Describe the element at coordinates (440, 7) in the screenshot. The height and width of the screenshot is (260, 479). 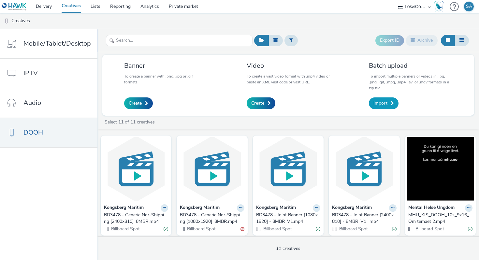
I see `a: Hawk Academy` at that location.